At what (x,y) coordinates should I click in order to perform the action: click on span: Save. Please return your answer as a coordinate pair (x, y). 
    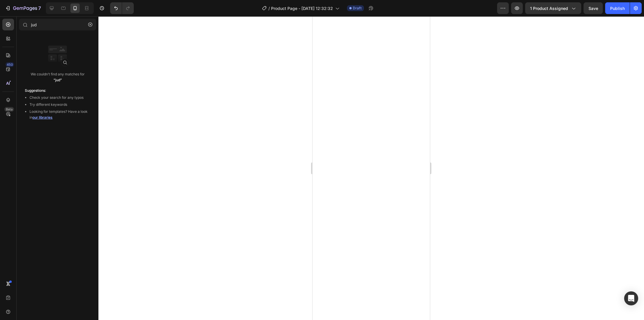
    Looking at the image, I should click on (593, 8).